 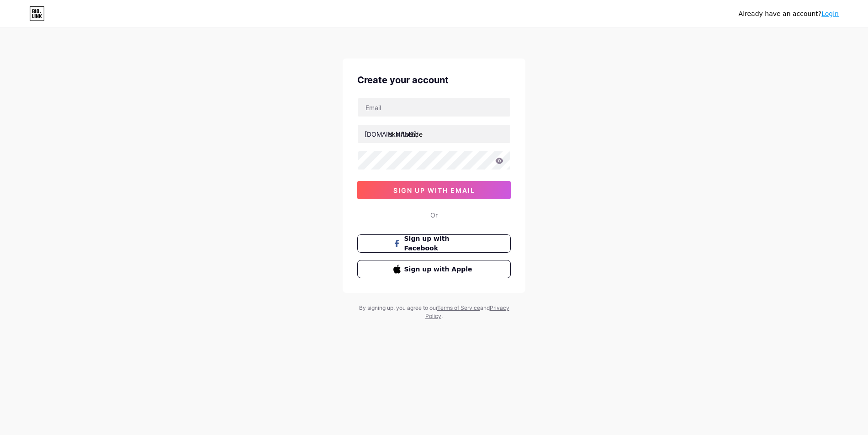 I want to click on input: username, so click(x=434, y=134).